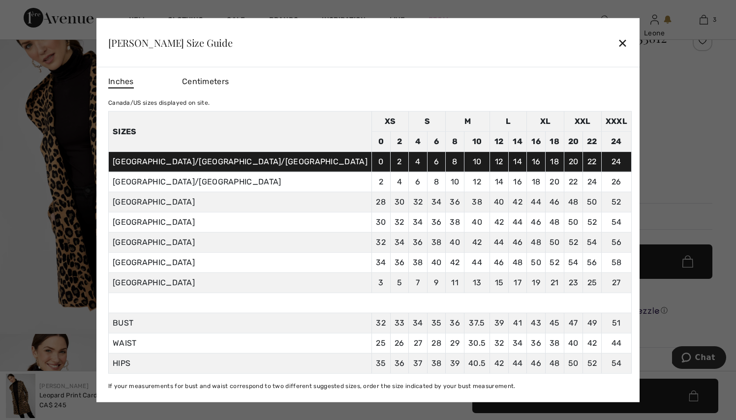  What do you see at coordinates (500, 262) in the screenshot?
I see `td: 46` at bounding box center [500, 262].